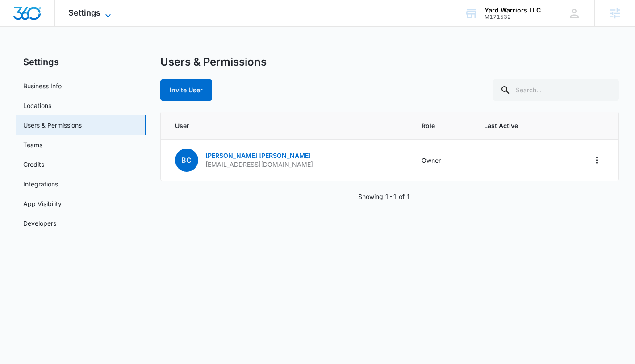 Image resolution: width=635 pixels, height=364 pixels. I want to click on a: Business Info, so click(42, 86).